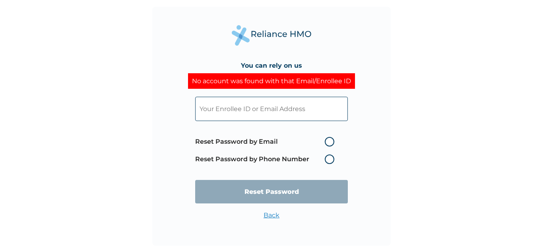 The height and width of the screenshot is (252, 543). Describe the element at coordinates (271, 65) in the screenshot. I see `h4: You can rely on us` at that location.